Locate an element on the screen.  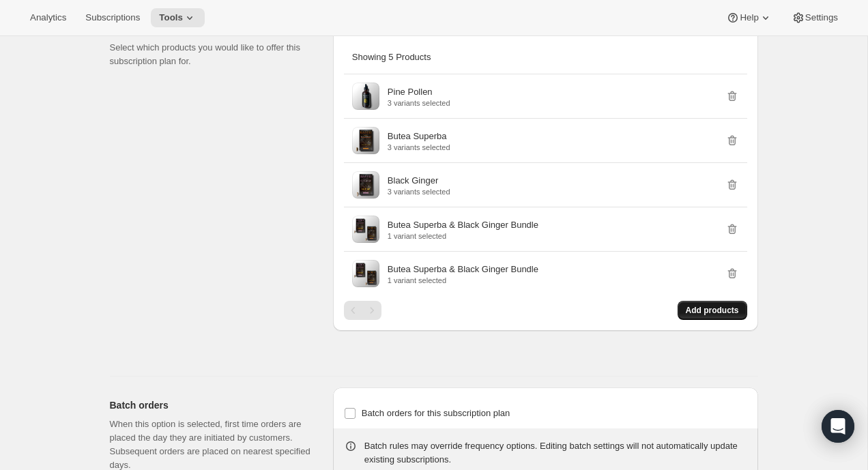
p: Butea Superba is located at coordinates (417, 136).